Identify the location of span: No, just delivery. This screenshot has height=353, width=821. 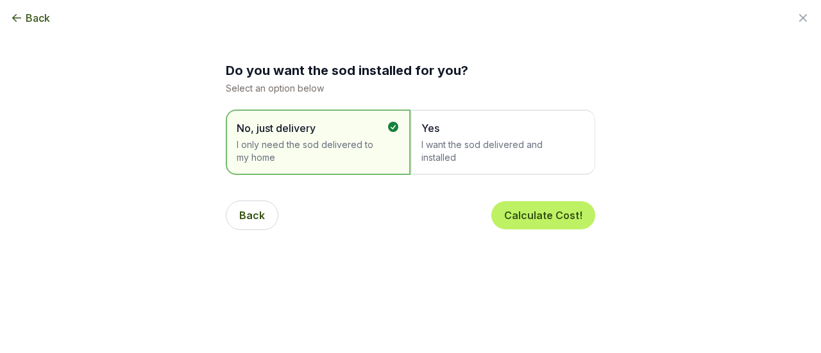
(312, 128).